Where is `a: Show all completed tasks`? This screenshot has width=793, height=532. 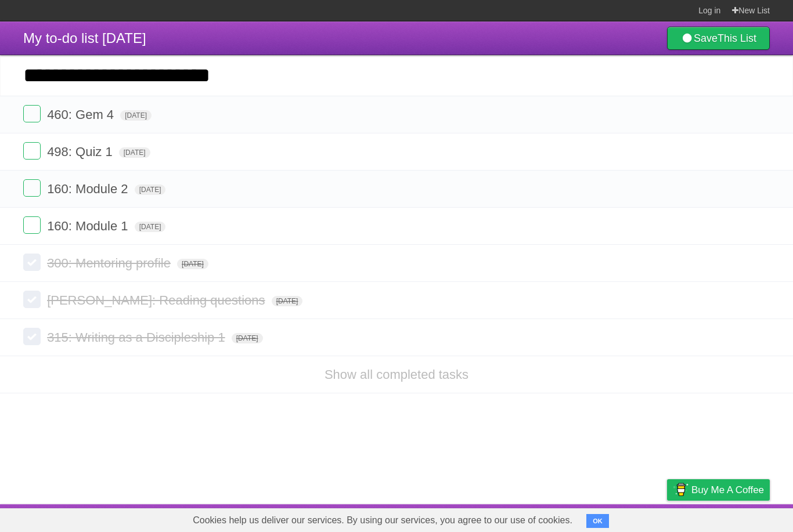
a: Show all completed tasks is located at coordinates (396, 374).